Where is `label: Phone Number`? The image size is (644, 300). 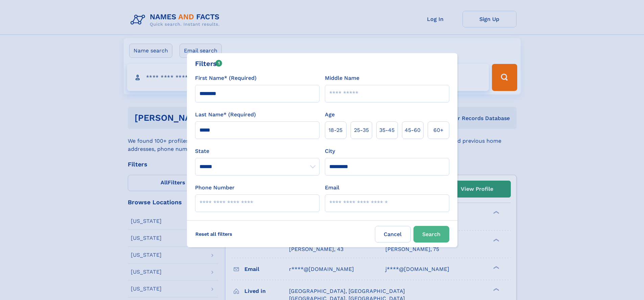 label: Phone Number is located at coordinates (214, 187).